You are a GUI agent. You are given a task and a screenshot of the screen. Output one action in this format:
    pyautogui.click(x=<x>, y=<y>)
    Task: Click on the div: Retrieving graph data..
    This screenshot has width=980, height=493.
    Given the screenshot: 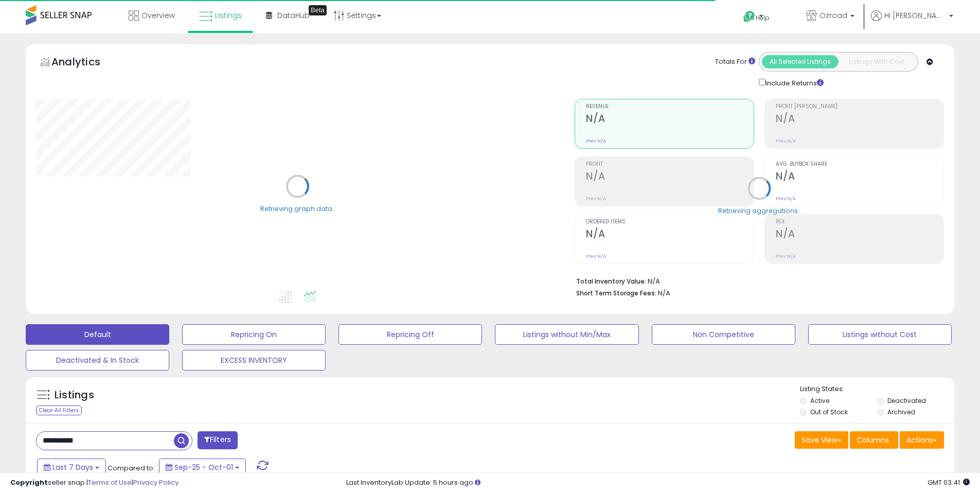 What is the action you would take?
    pyautogui.click(x=298, y=209)
    